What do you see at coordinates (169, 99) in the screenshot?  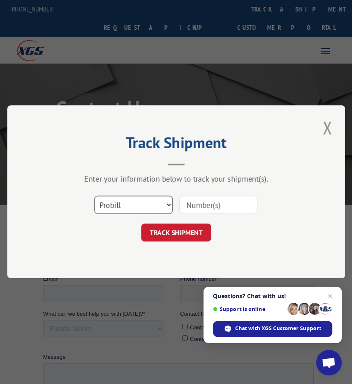 I see `span: Contact by Phone` at bounding box center [169, 99].